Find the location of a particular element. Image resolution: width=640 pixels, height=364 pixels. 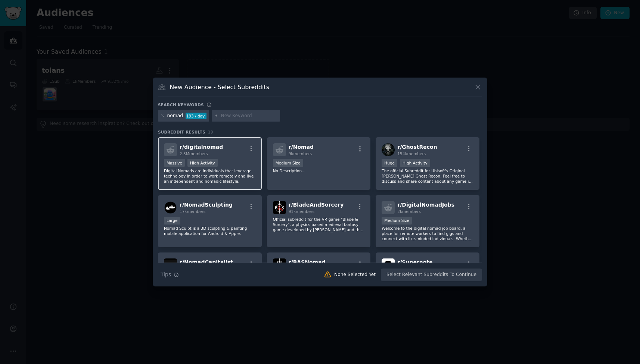

span: r/ digitalnomad is located at coordinates (201, 147).